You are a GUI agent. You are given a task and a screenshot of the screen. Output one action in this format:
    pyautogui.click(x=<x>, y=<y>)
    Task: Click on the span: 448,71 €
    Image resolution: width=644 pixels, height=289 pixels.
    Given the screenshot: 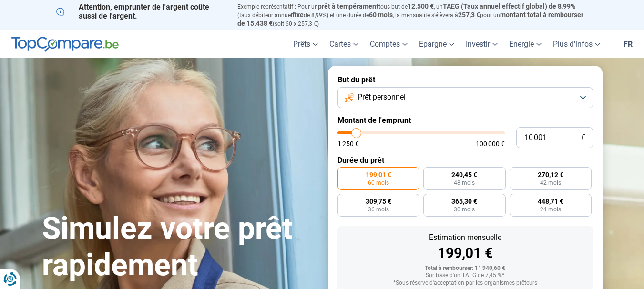 What is the action you would take?
    pyautogui.click(x=551, y=202)
    